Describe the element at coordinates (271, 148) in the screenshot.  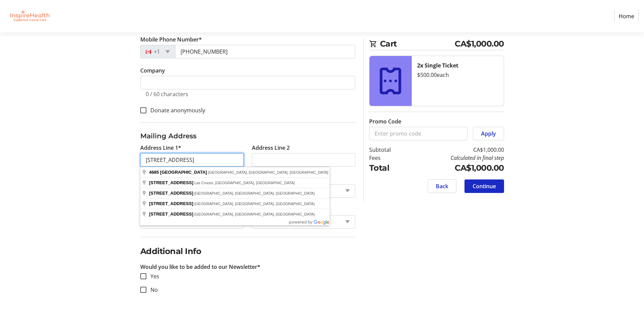
I see `label: Address Line 2` at that location.